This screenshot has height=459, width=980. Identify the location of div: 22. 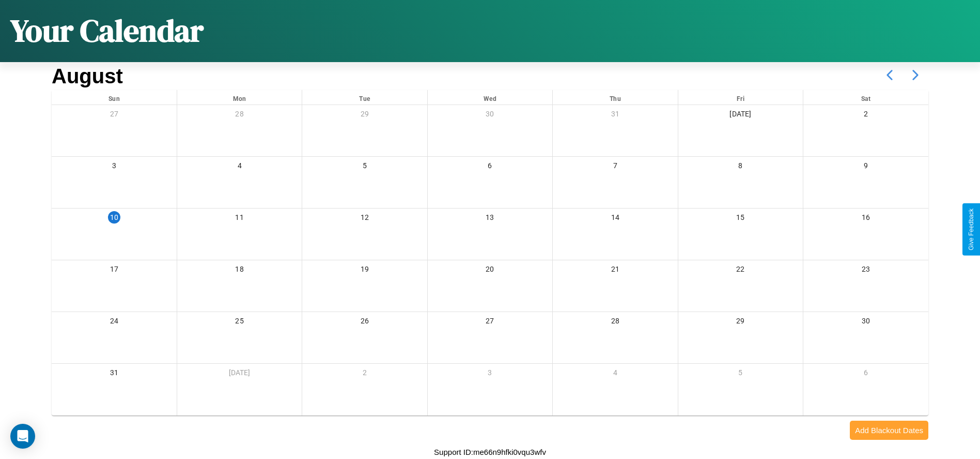
(740, 270).